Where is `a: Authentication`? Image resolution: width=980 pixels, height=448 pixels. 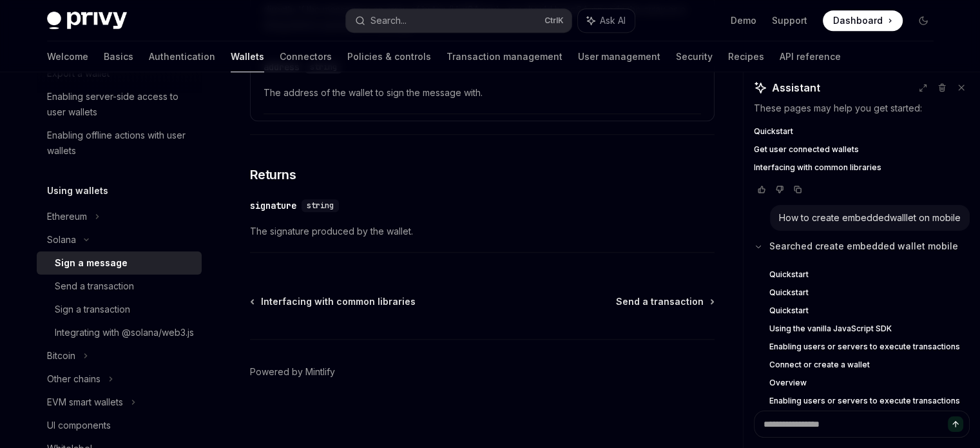 a: Authentication is located at coordinates (182, 57).